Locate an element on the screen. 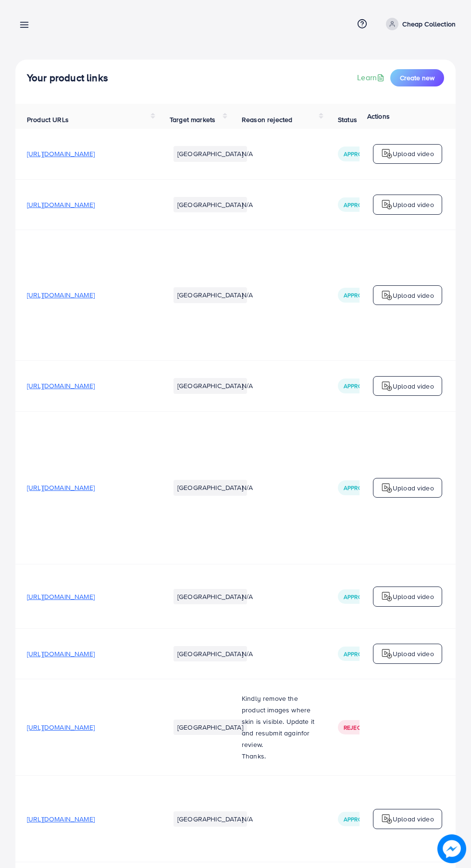 This screenshot has width=471, height=868. p: Cheap Collection is located at coordinates (428, 24).